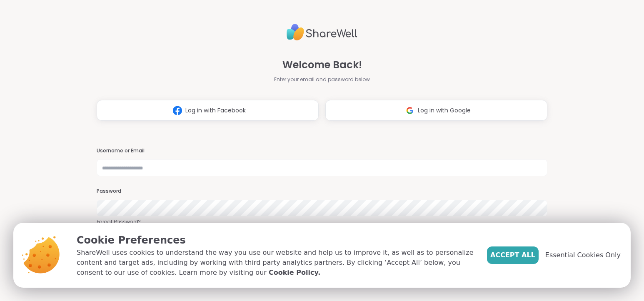 The width and height of the screenshot is (644, 301). I want to click on h3: Username or Email, so click(322, 151).